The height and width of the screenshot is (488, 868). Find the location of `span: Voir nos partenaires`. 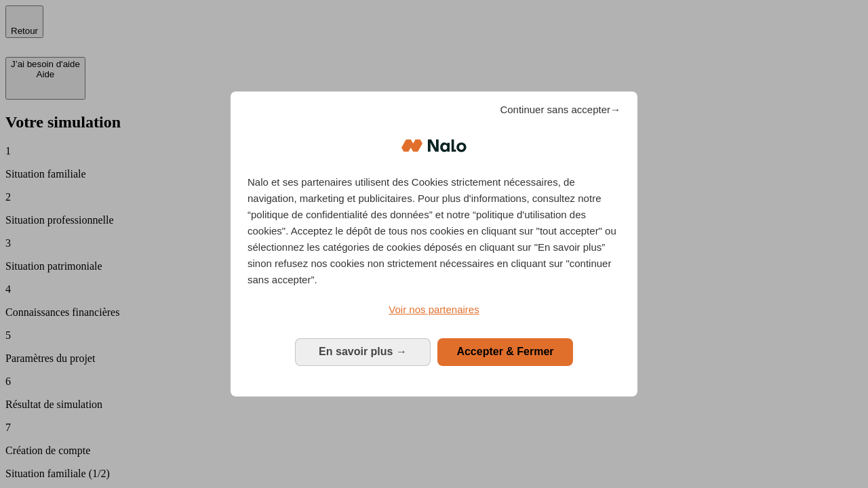

span: Voir nos partenaires is located at coordinates (433, 309).